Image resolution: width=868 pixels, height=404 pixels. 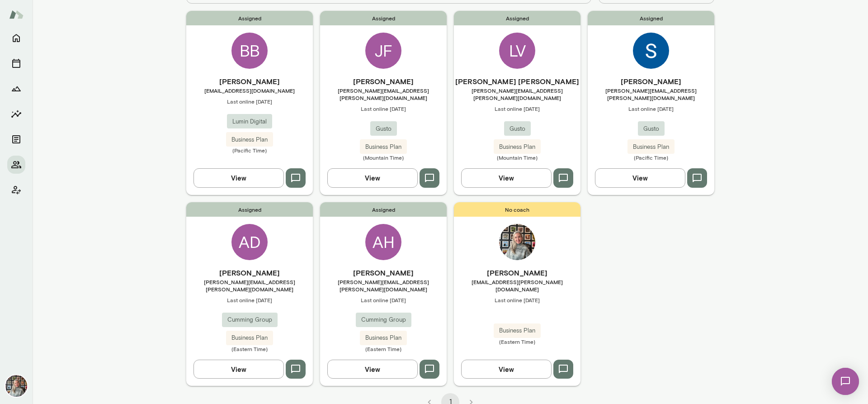 What do you see at coordinates (517, 210) in the screenshot?
I see `span: No coach` at bounding box center [517, 210].